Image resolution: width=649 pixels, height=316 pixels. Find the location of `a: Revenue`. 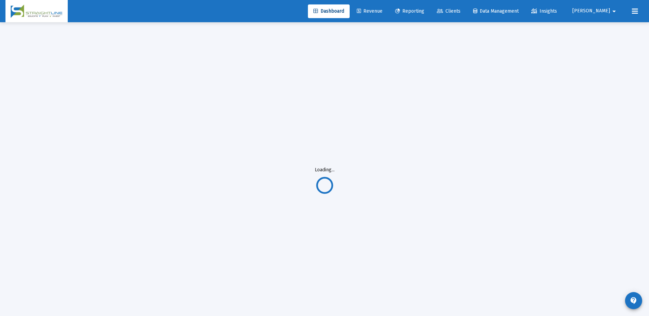

a: Revenue is located at coordinates (370, 11).